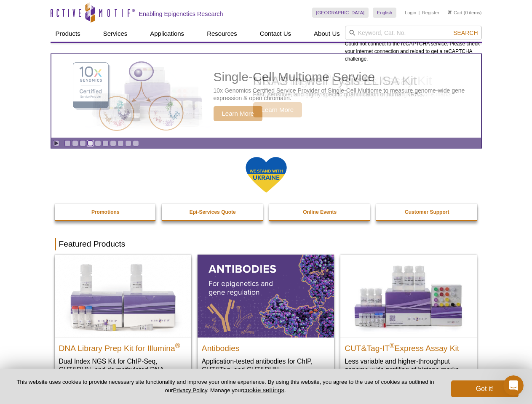 The width and height of the screenshot is (532, 404). I want to click on span: Learn More, so click(238, 114).